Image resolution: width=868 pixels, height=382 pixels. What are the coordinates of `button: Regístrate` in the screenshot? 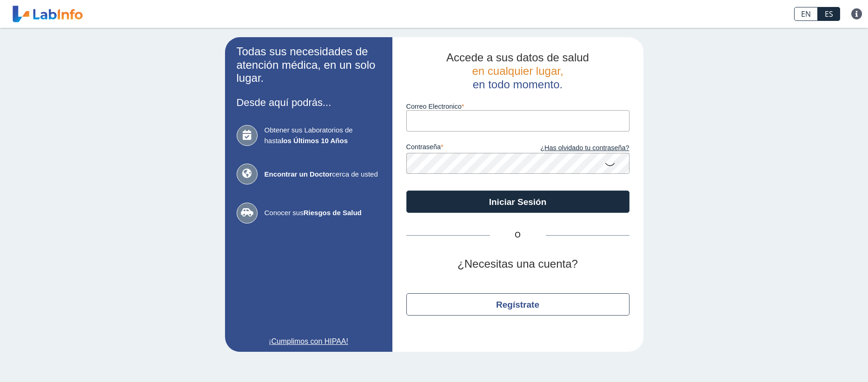 It's located at (518, 304).